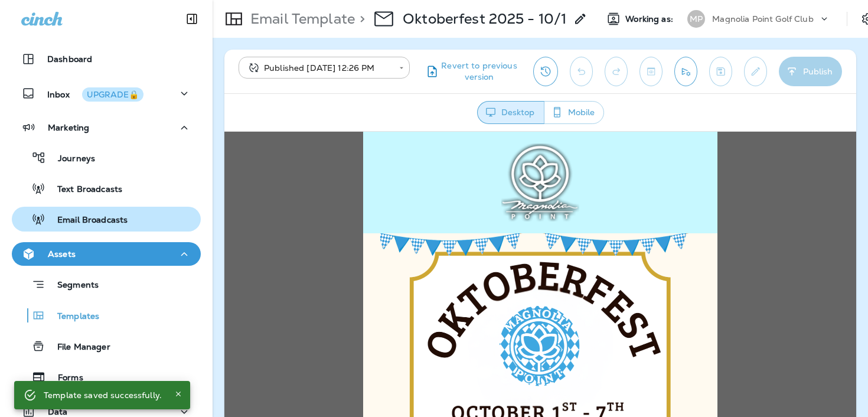  I want to click on button: Segments, so click(106, 284).